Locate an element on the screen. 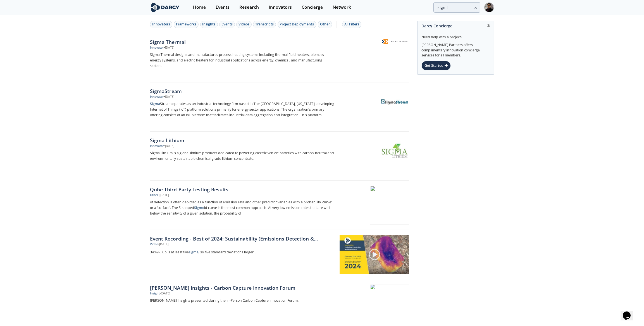  div: Frameworks is located at coordinates (186, 24).